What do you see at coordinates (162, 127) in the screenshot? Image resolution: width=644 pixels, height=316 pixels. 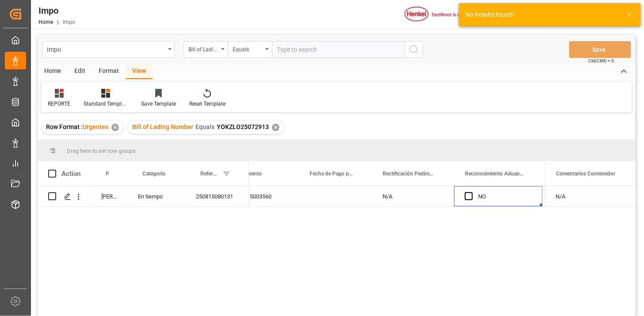 I see `span: Bill of Lading Number` at bounding box center [162, 127].